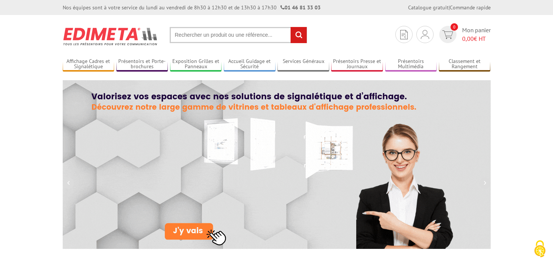 The height and width of the screenshot is (262, 553). What do you see at coordinates (191, 8) in the screenshot?
I see `div: Nos équipes sont à votre service du lundi au vendredi de 8h30 à 12h30 et de 13h30 à 17h30` at bounding box center [191, 8].